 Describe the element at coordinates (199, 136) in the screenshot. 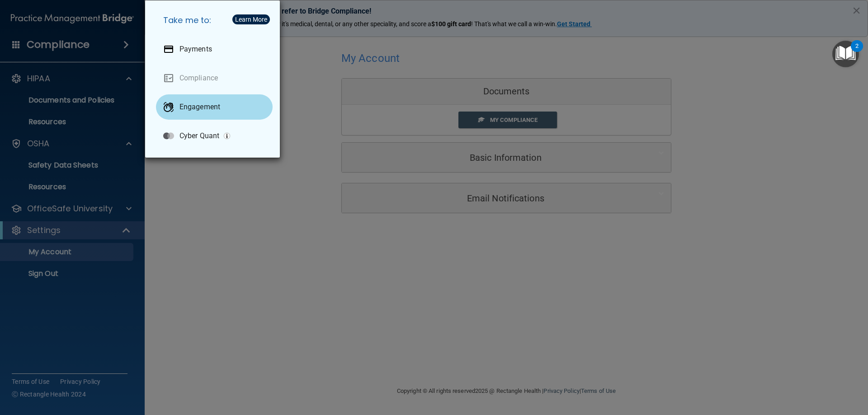

I see `p: Cyber Quant` at that location.